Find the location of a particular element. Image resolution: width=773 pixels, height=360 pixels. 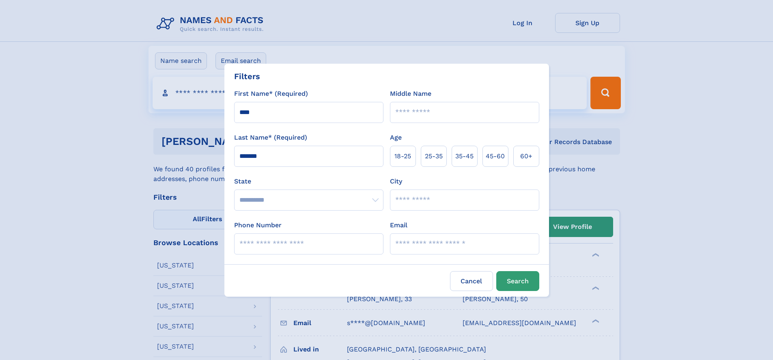

label: City is located at coordinates (396, 181).